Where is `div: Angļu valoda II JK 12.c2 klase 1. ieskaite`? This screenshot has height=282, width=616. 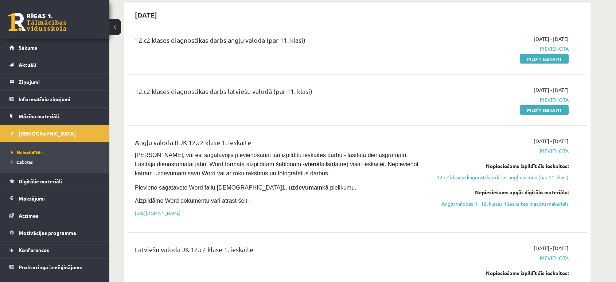 div: Angļu valoda II JK 12.c2 klase 1. ieskaite is located at coordinates (278, 144).